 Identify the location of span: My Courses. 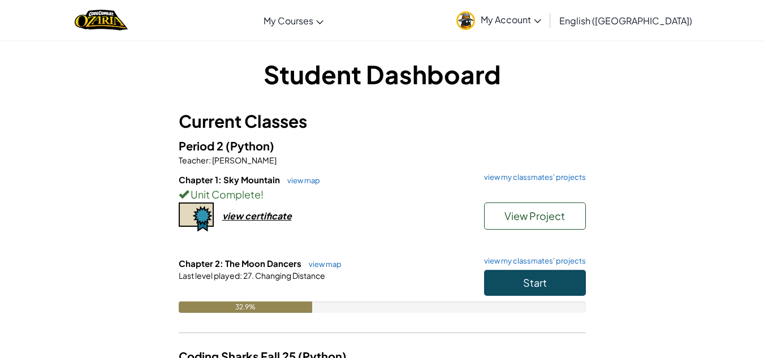
(289, 20).